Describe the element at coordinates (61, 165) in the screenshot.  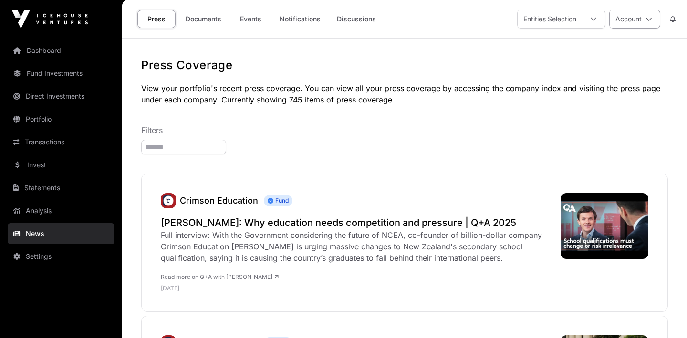
I see `a: Invest` at that location.